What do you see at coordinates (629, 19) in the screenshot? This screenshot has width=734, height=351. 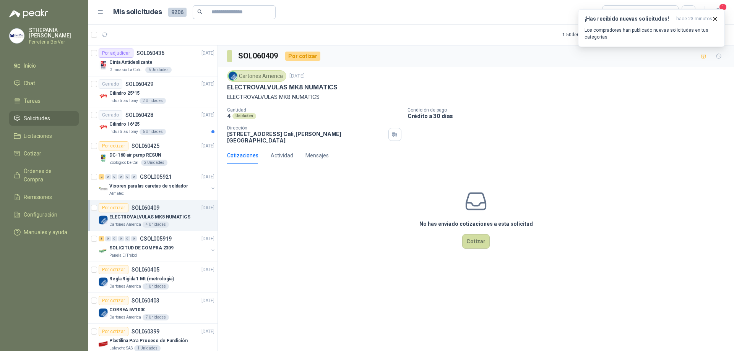 I see `h3: ¡Has recibido nuevas solicitudes!` at bounding box center [629, 19].